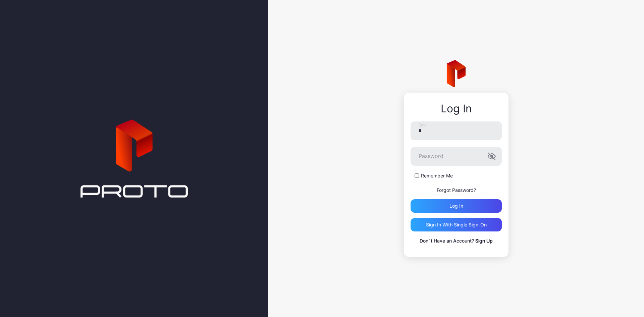  I want to click on input: Email, so click(456, 131).